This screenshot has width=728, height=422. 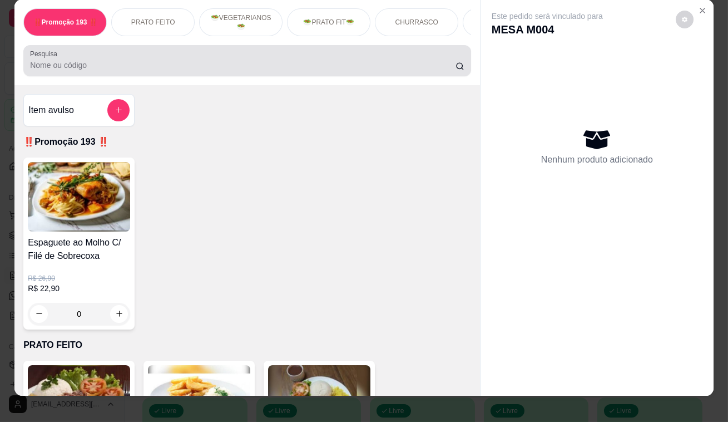 What do you see at coordinates (79, 249) in the screenshot?
I see `h4: Espaguete ao Molho C/ Filé de Sobrecoxa` at bounding box center [79, 249].